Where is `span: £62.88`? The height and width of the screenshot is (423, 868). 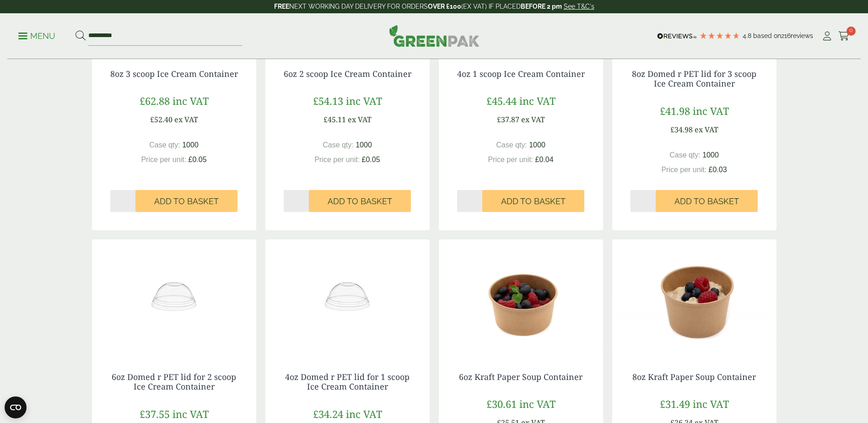
span: £62.88 is located at coordinates (154, 100).